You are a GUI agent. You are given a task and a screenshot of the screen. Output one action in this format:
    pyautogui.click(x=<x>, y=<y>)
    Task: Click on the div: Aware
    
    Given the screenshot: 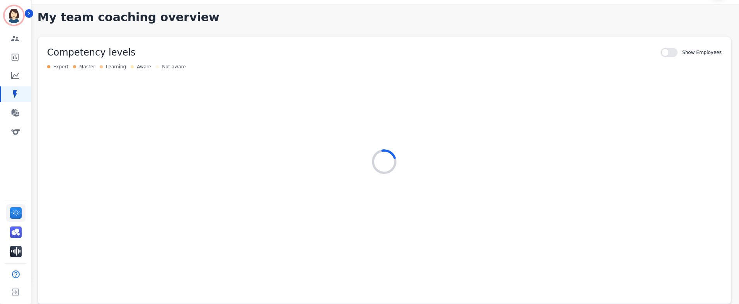 What is the action you would take?
    pyautogui.click(x=144, y=67)
    